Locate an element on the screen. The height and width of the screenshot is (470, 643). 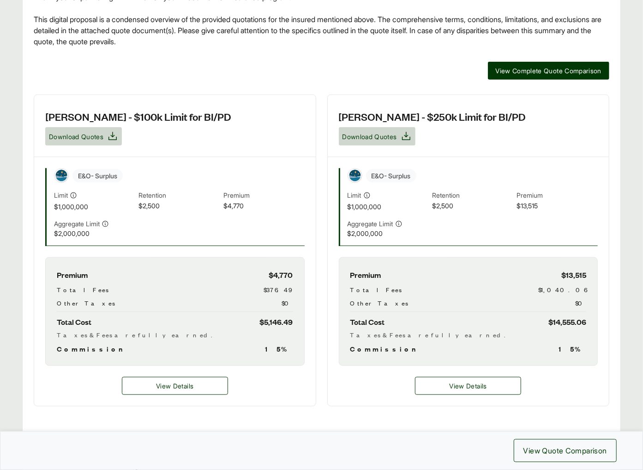
span: View Complete Quote Comparison is located at coordinates (548, 71).